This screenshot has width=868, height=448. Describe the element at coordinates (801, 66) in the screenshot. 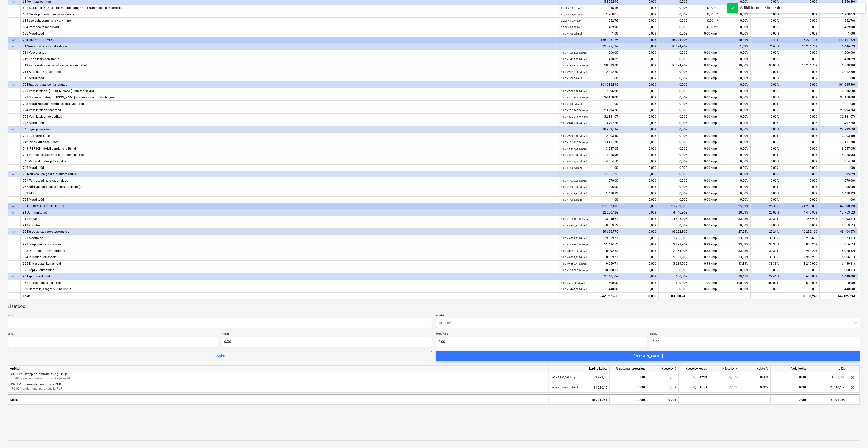

I see `div: 16 274,70€` at that location.